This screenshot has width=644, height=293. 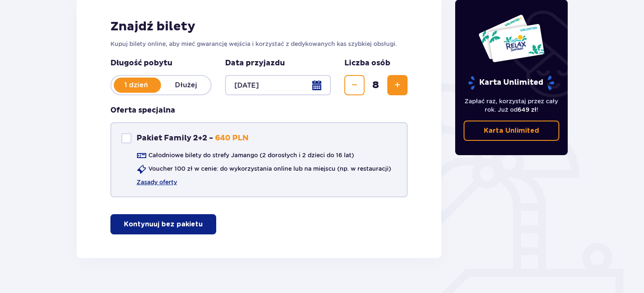 I want to click on img: Dwie karty całoroczne do Suntago z napisem 'UNLIMITED RELAX', na białym tle z tropikalnymi liśćmi..., so click(x=511, y=38).